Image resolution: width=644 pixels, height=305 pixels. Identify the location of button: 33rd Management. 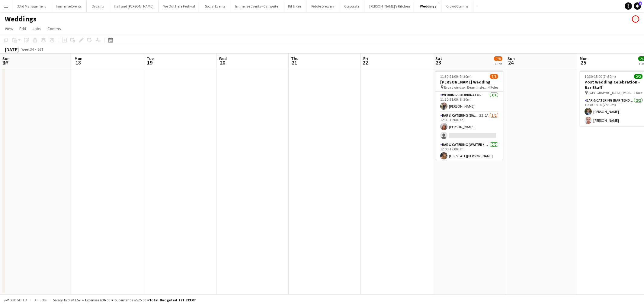
(32, 6).